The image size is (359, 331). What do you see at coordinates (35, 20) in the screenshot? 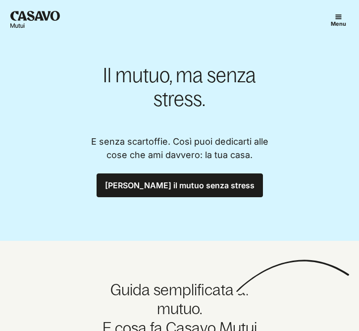
I see `a: Homepage` at bounding box center [35, 20].